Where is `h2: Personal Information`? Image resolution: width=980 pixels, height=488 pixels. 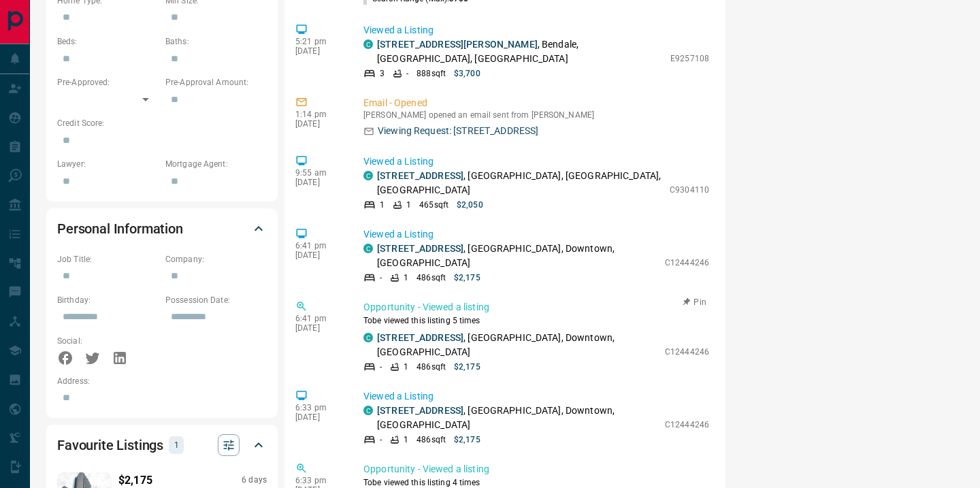
h2: Personal Information is located at coordinates (119, 229).